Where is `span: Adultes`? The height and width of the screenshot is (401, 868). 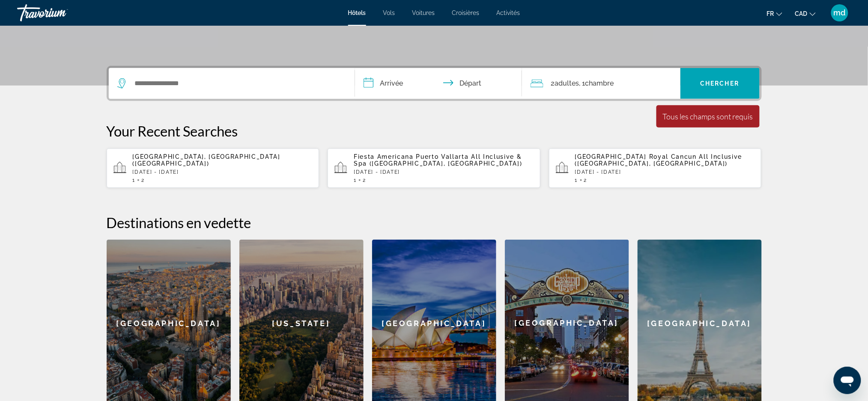 span: Adultes is located at coordinates (567, 83).